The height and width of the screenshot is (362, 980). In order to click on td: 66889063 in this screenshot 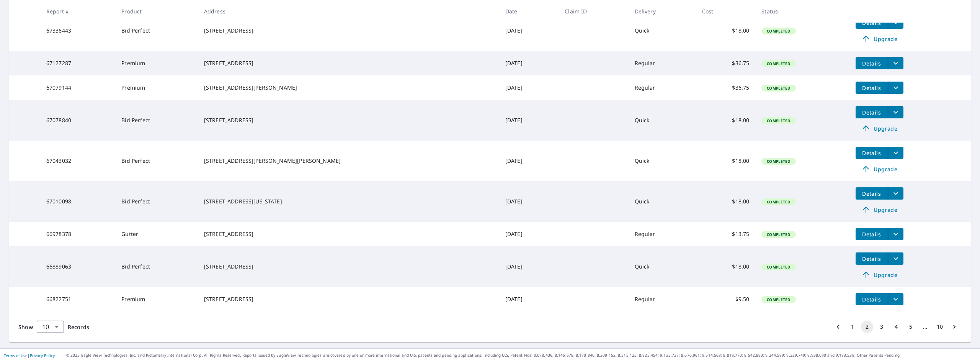, I will do `click(78, 267)`.